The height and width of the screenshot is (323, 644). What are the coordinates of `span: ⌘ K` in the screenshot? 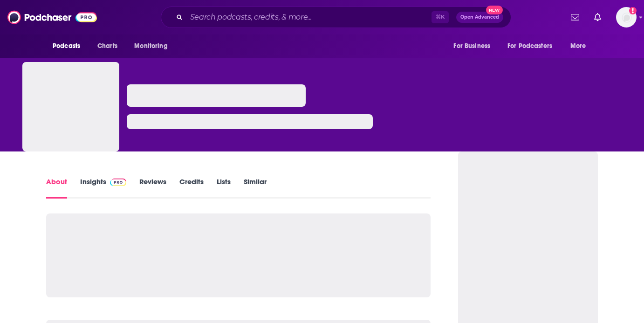 It's located at (440, 17).